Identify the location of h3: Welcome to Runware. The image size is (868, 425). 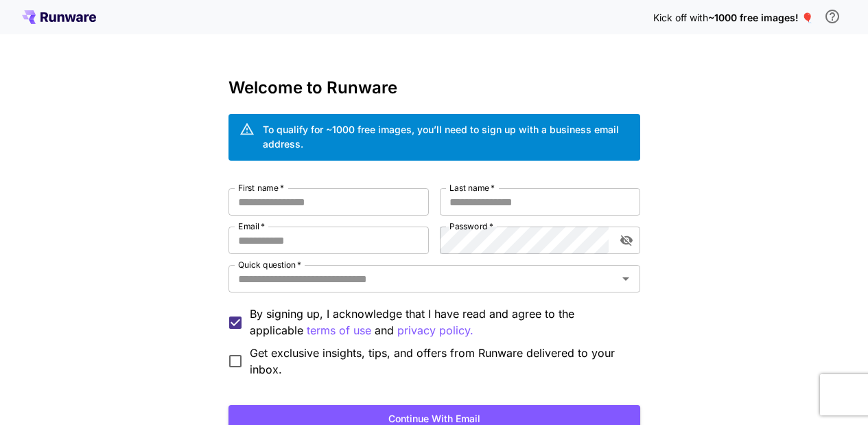
(434, 88).